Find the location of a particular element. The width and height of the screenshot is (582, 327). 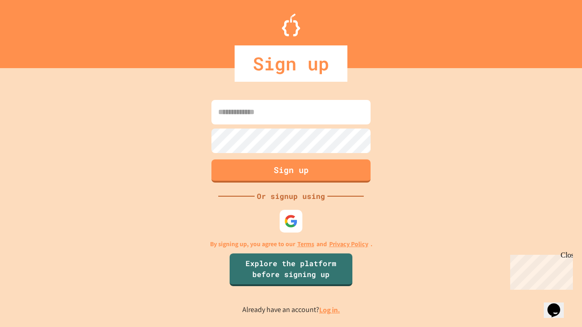

a: Log in. is located at coordinates (330, 310).